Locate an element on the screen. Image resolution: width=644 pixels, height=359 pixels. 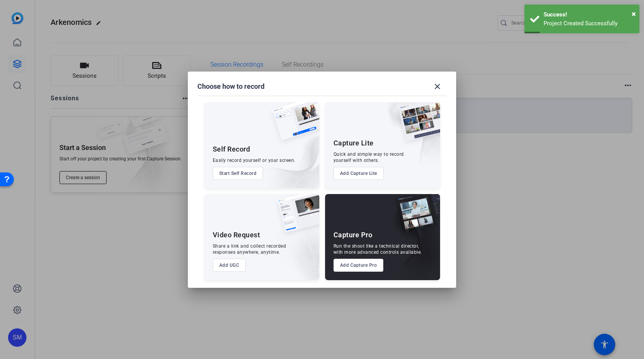
img: embarkstudio-capture-pro.png is located at coordinates (412, 242).